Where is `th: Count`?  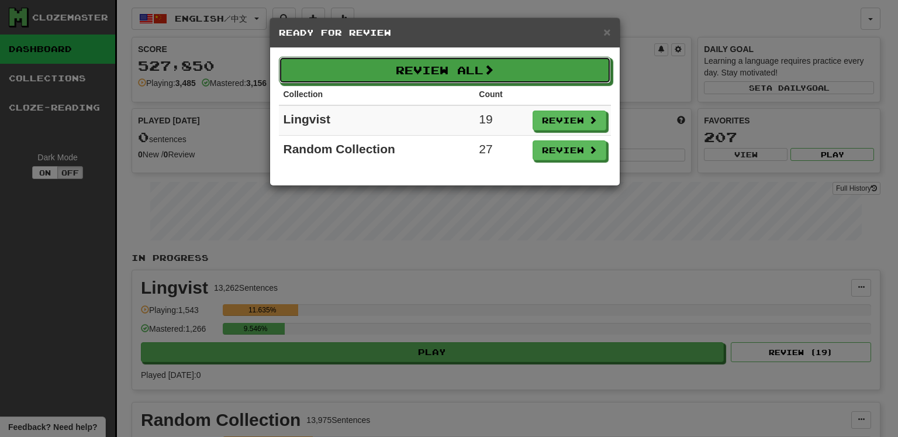
th: Count is located at coordinates (501, 94).